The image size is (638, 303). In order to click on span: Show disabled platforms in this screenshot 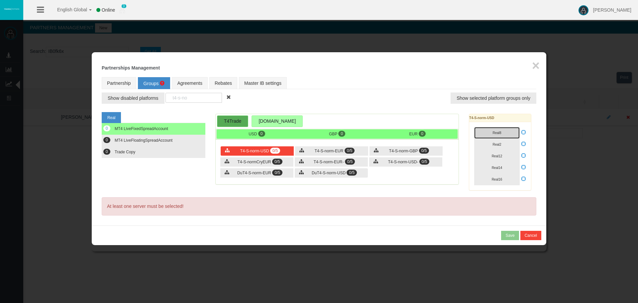, I will do `click(133, 98)`.